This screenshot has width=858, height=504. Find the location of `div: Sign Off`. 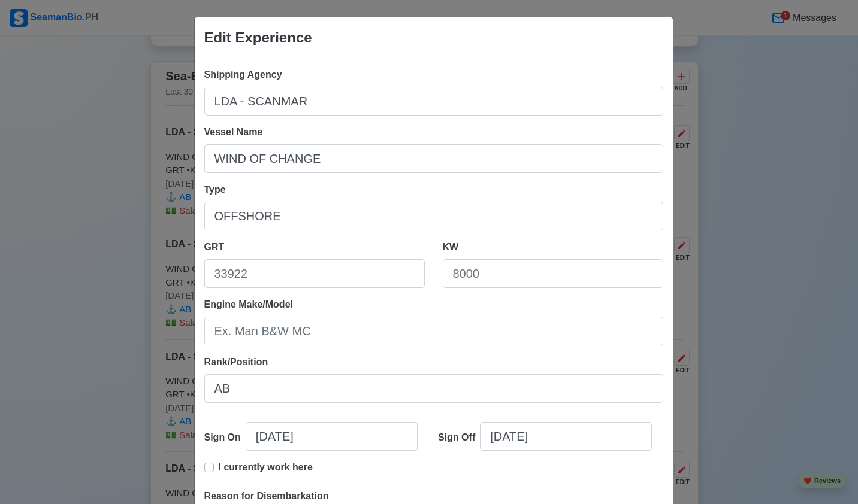

div: Sign Off is located at coordinates (459, 438).